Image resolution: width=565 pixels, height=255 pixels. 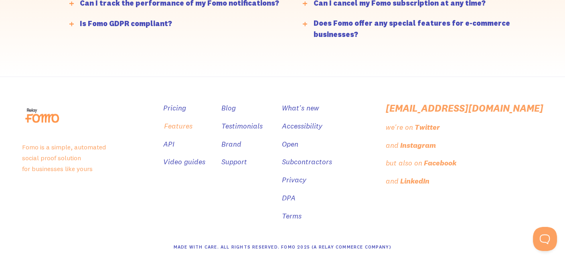 I want to click on div: Does Fomo offer any special features for e-commerce businesses?, so click(x=416, y=29).